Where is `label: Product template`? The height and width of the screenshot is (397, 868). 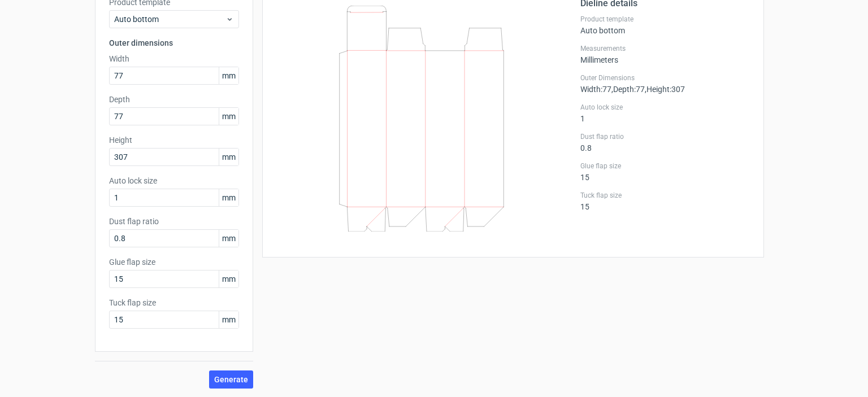
label: Product template is located at coordinates (665, 19).